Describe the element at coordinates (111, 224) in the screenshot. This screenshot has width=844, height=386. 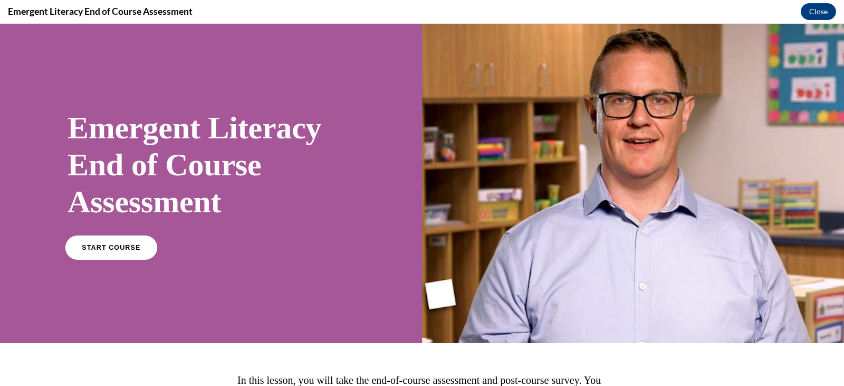
I see `span: START COURSE` at that location.